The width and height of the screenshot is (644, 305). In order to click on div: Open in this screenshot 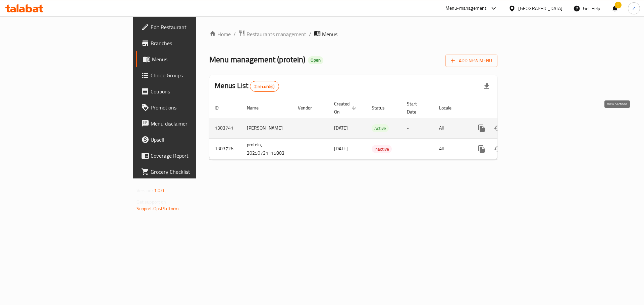, I will do `click(316, 60)`.